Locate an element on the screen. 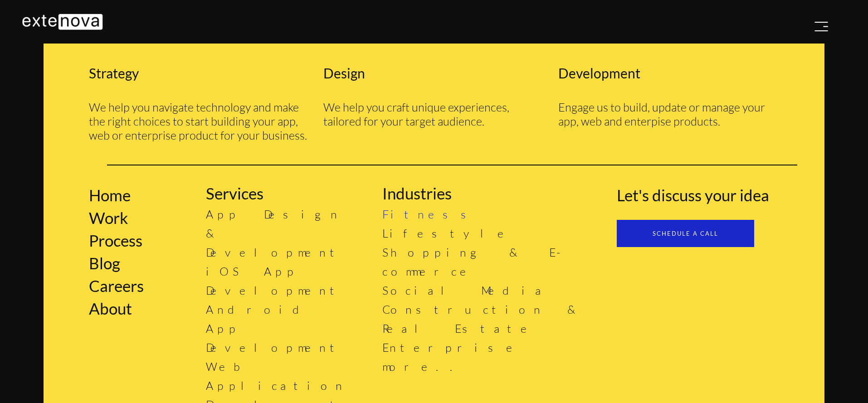 The width and height of the screenshot is (868, 403). div: Development is located at coordinates (669, 73).